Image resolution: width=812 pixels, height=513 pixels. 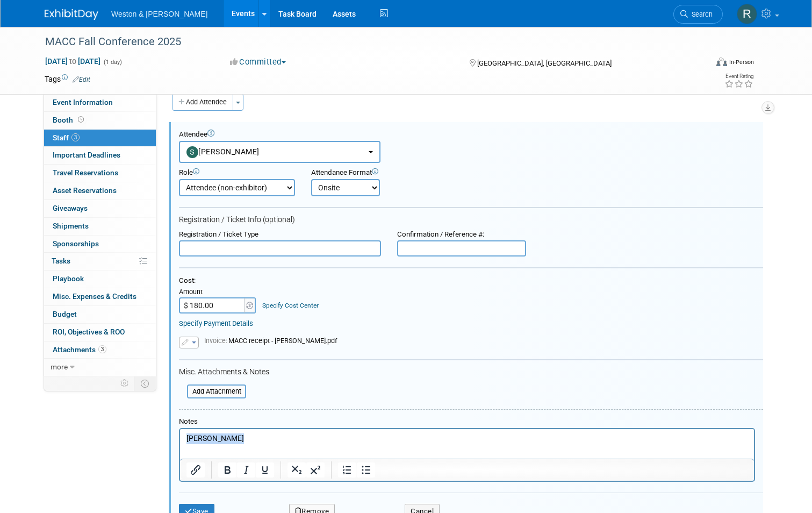 I want to click on a: Specify Cost Center, so click(x=290, y=305).